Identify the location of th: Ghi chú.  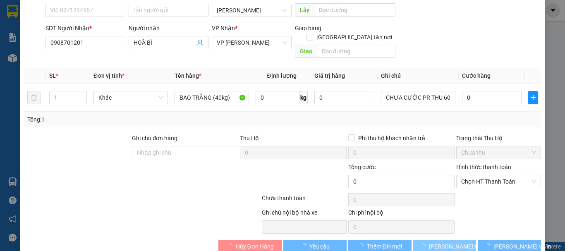
(418, 76).